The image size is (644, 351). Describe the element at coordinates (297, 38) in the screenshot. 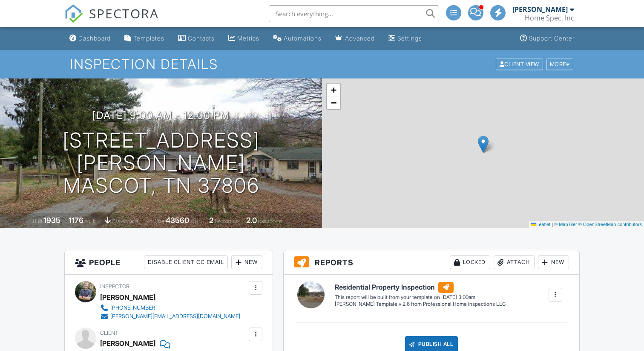

I see `a: Automations (Advanced)` at that location.